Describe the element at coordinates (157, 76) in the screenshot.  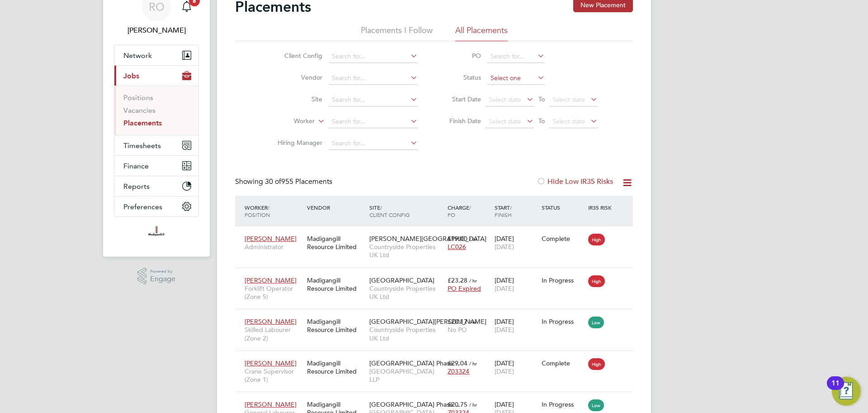
I see `button: Jobs` at that location.